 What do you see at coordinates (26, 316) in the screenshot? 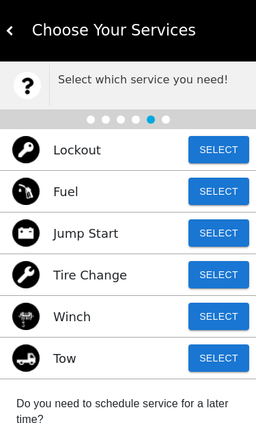
I see `img: winch icon` at bounding box center [26, 316].